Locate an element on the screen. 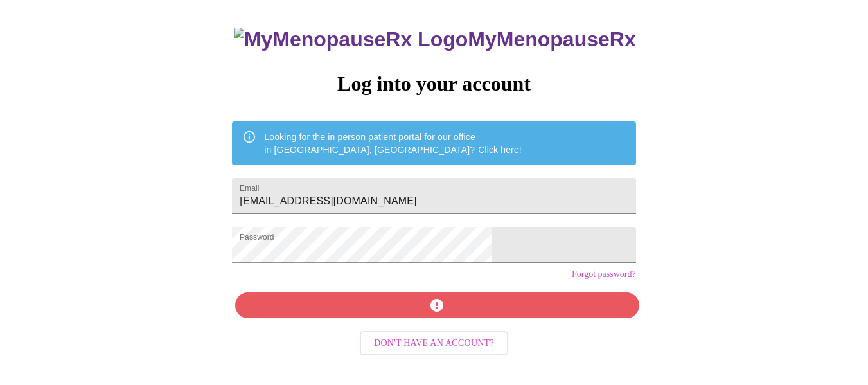 The height and width of the screenshot is (385, 868). span: Don't have an account? is located at coordinates (434, 343).